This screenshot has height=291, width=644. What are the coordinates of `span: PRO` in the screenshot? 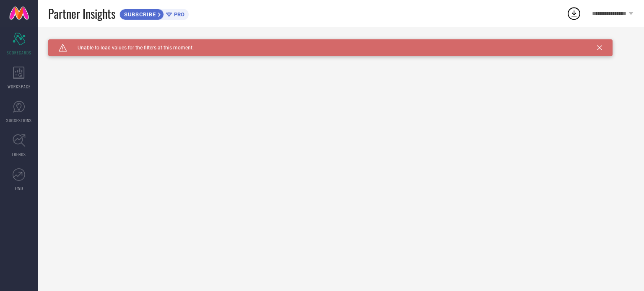 It's located at (178, 14).